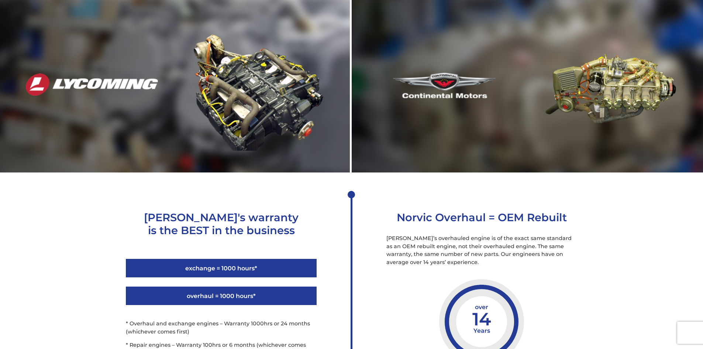 This screenshot has height=349, width=703. I want to click on div: overhaul = 1000 hours*, so click(221, 296).